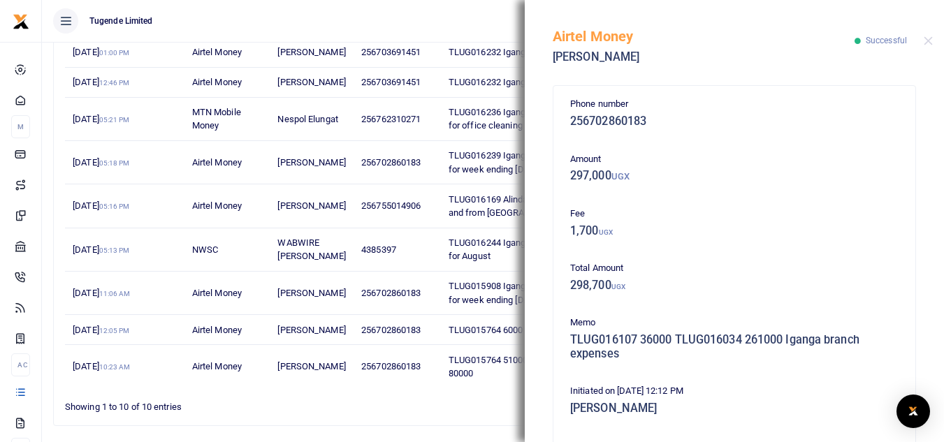 The image size is (944, 442). Describe the element at coordinates (734, 268) in the screenshot. I see `p: Total Amount` at that location.